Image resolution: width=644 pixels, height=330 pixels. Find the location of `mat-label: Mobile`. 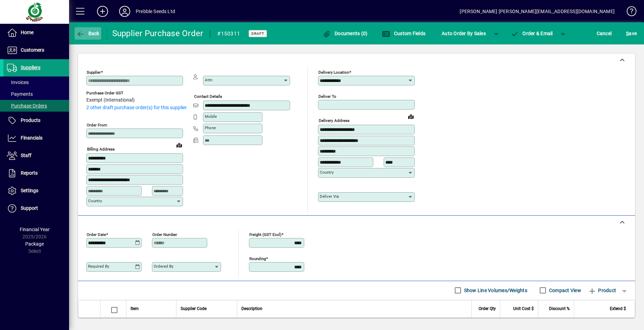

mat-label: Mobile is located at coordinates (211, 116).